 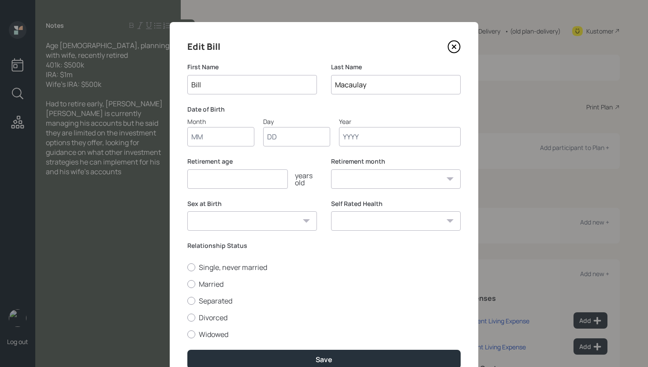 I want to click on label: First Name, so click(x=252, y=67).